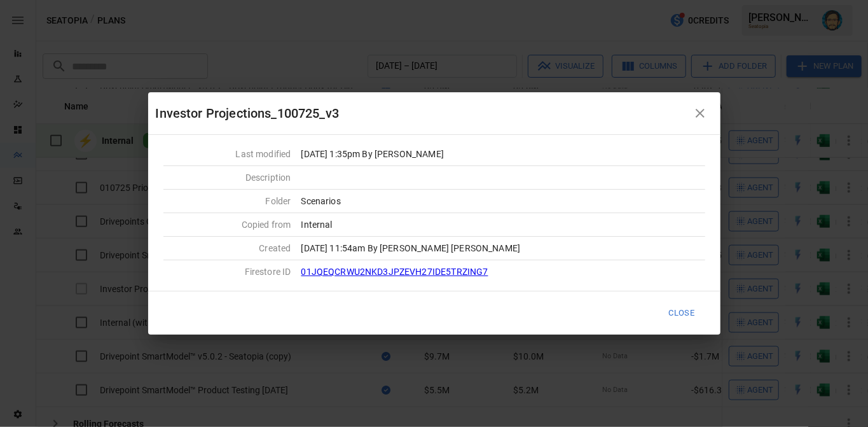 This screenshot has width=868, height=427. I want to click on div: Copied from, so click(227, 225).